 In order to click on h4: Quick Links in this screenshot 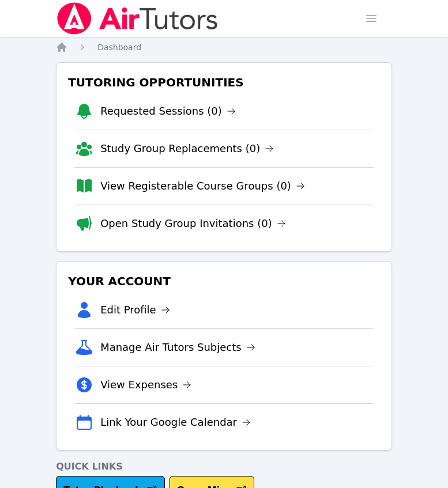, I will do `click(223, 467)`.